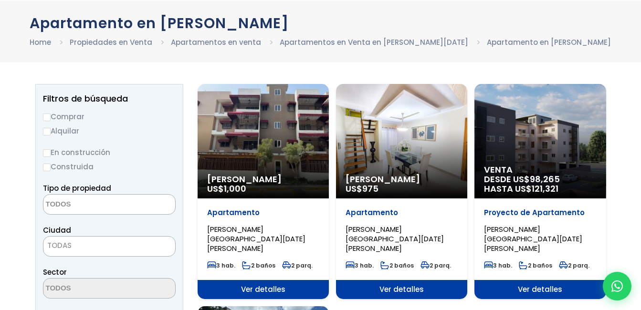 The image size is (641, 310). Describe the element at coordinates (77, 188) in the screenshot. I see `span: Tipo de propiedad` at that location.